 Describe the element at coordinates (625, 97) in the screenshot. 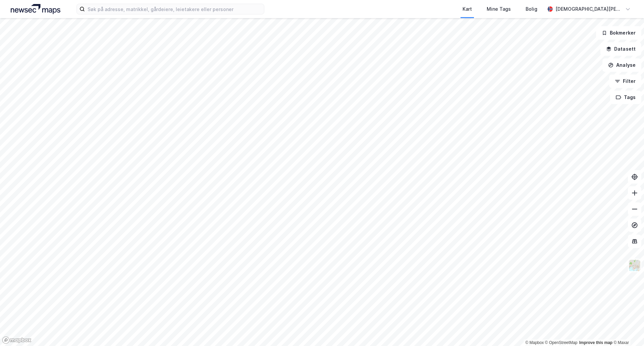

I see `button: Tags` at that location.